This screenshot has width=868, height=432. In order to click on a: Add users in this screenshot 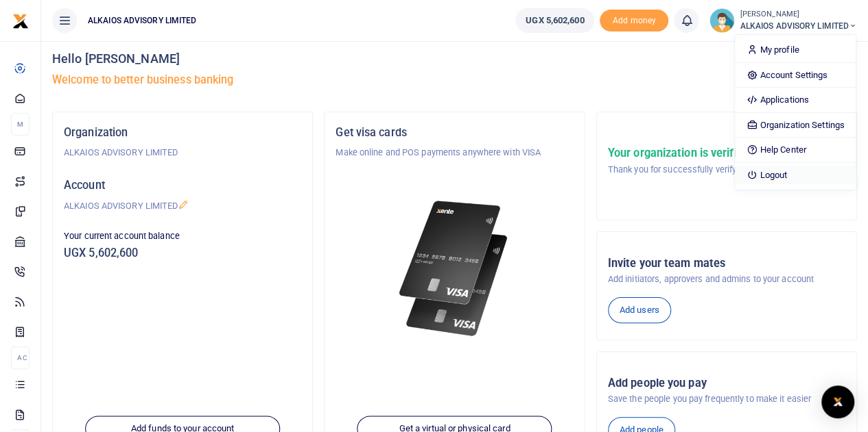, I will do `click(640, 310)`.